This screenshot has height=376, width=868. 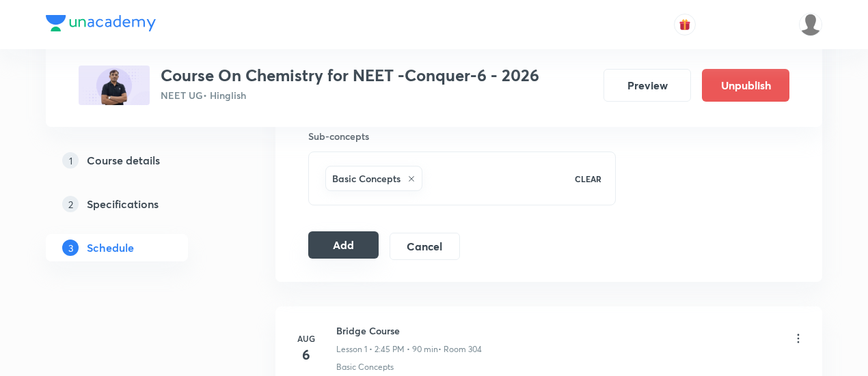 What do you see at coordinates (810, 24) in the screenshot?
I see `img: Mustafa kamal` at bounding box center [810, 24].